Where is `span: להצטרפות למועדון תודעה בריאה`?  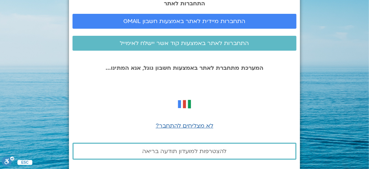 span: להצטרפות למועדון תודעה בריאה is located at coordinates (184, 152).